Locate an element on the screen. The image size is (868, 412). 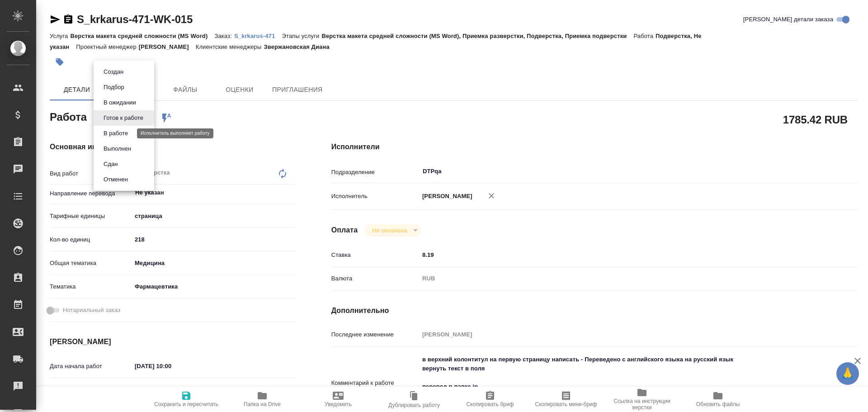
button: Создан is located at coordinates (114, 72).